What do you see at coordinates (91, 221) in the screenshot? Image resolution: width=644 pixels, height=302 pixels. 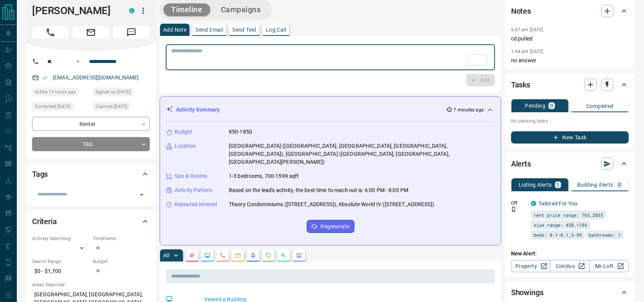 I see `div: Criteria` at bounding box center [91, 221].